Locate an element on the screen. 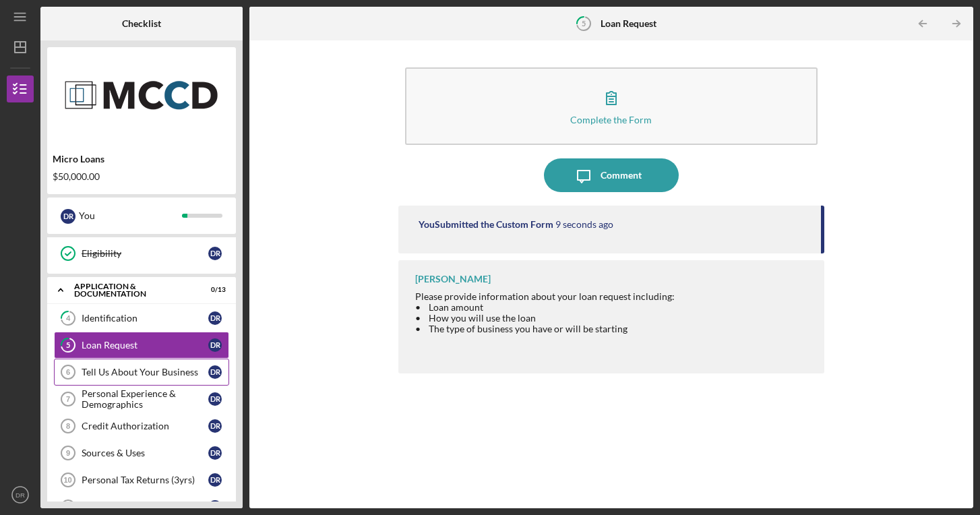  tspan: 6 is located at coordinates (68, 372).